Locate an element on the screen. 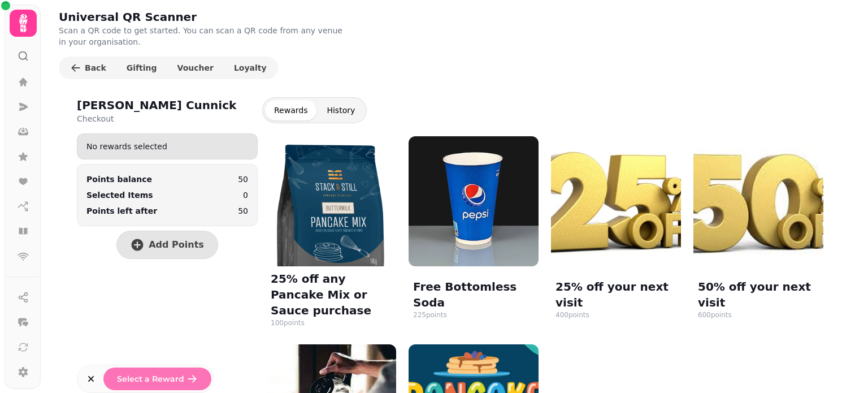 Image resolution: width=868 pixels, height=393 pixels. button: Loyalty is located at coordinates (250, 68).